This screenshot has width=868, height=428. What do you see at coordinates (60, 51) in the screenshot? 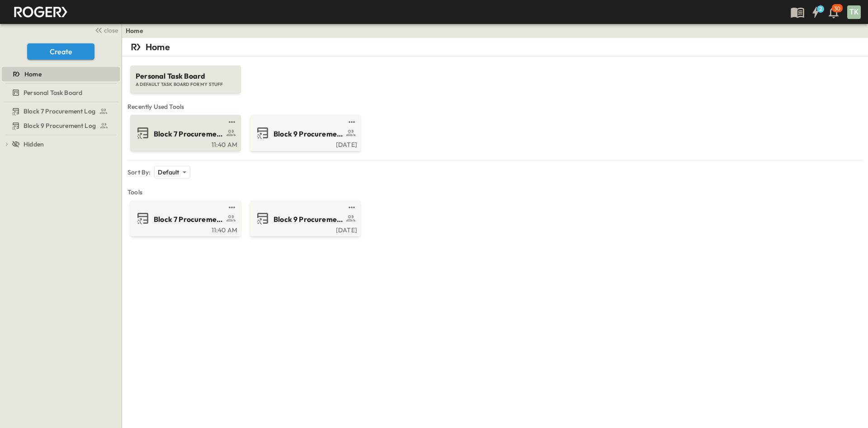
I see `button: Create` at bounding box center [60, 51].